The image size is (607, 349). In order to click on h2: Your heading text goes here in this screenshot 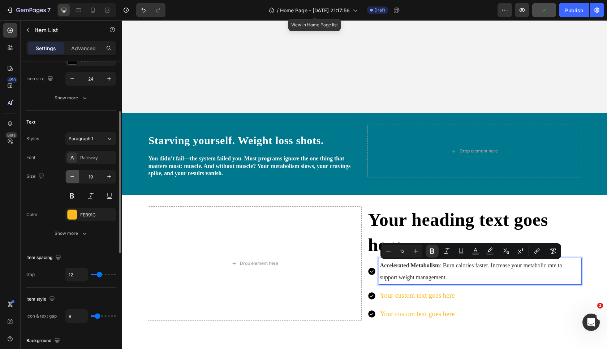, I will do `click(353, 212)`.